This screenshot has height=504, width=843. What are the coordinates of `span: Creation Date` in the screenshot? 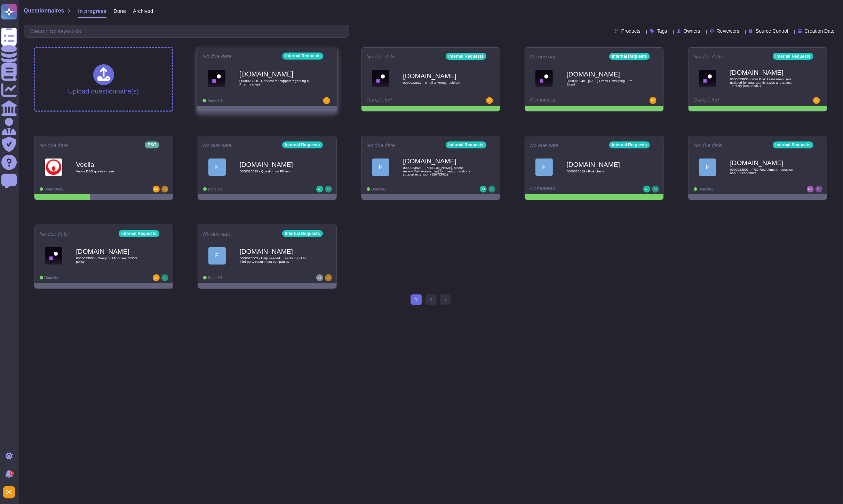 It's located at (820, 31).